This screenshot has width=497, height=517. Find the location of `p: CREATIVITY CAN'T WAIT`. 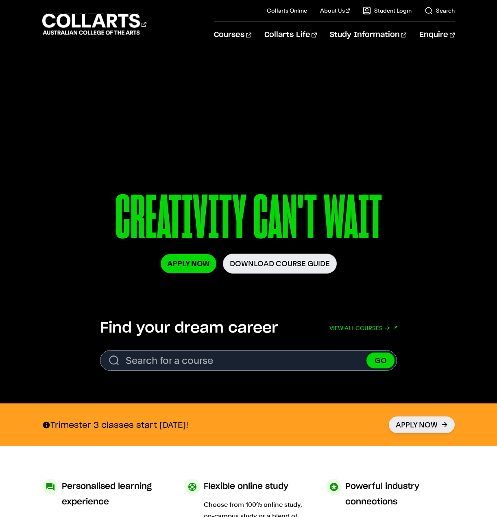

p: CREATIVITY CAN'T WAIT is located at coordinates (249, 220).